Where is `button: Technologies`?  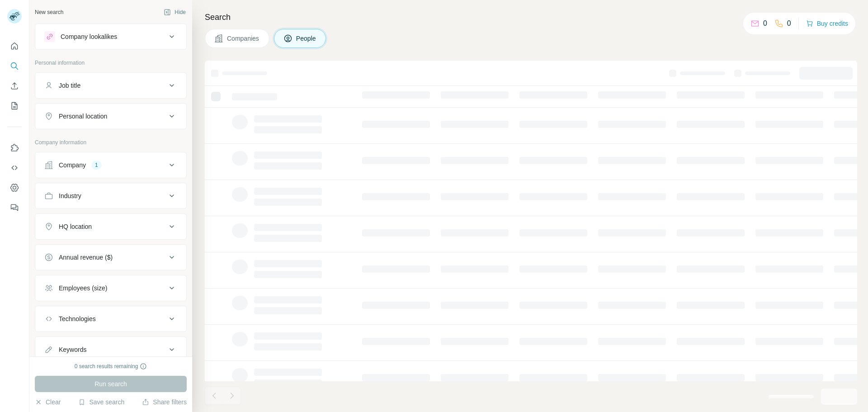
button: Technologies is located at coordinates (111, 319).